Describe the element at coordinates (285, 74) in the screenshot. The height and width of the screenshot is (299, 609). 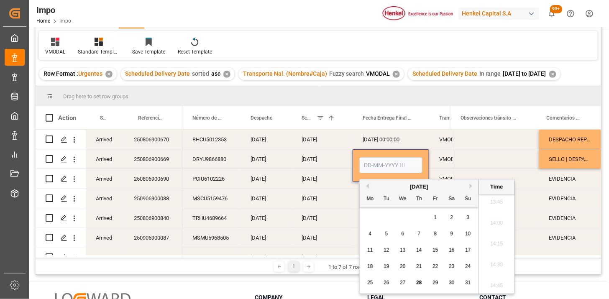
I see `span: Transporte Nal. (Nombre#Caja)` at that location.